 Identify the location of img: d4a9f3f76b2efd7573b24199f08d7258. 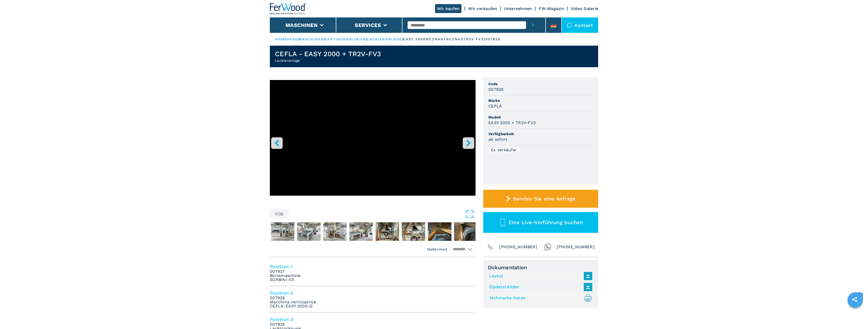
(361, 232).